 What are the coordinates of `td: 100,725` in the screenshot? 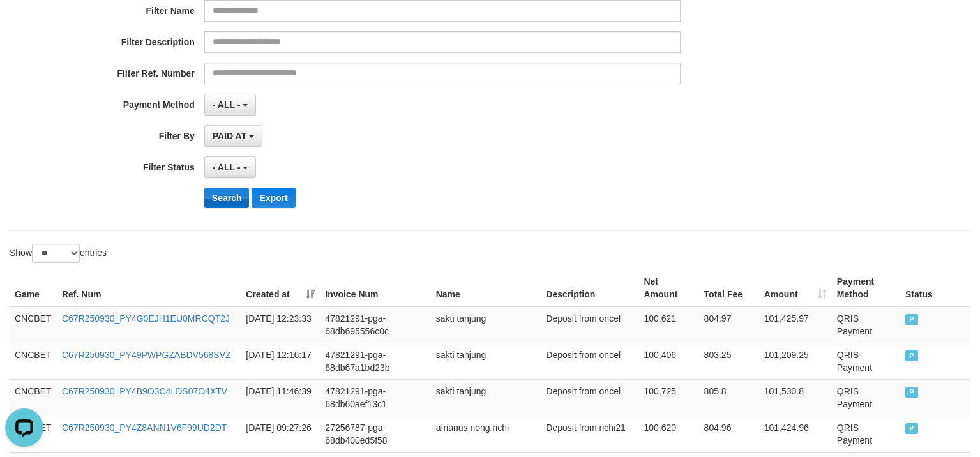 It's located at (669, 397).